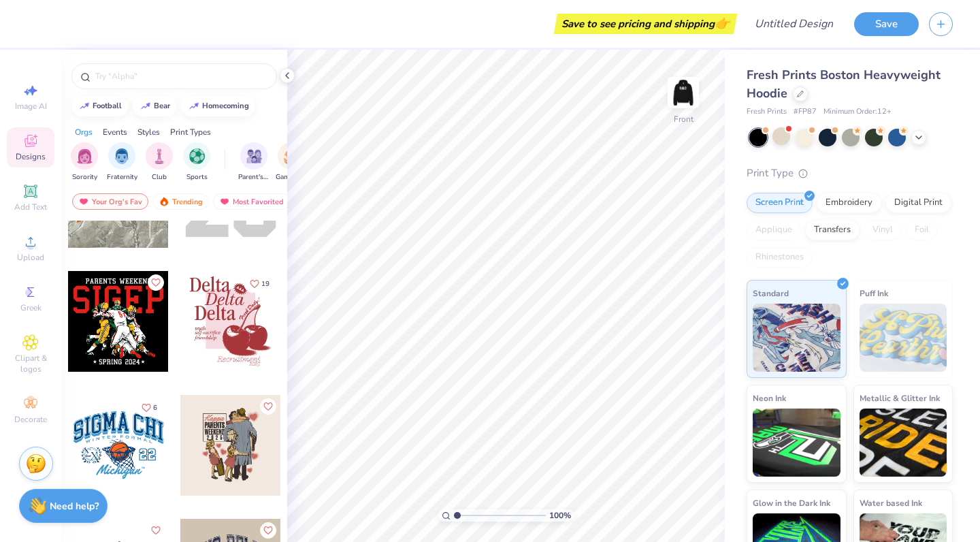 The height and width of the screenshot is (542, 980). I want to click on span: Image AI, so click(30, 106).